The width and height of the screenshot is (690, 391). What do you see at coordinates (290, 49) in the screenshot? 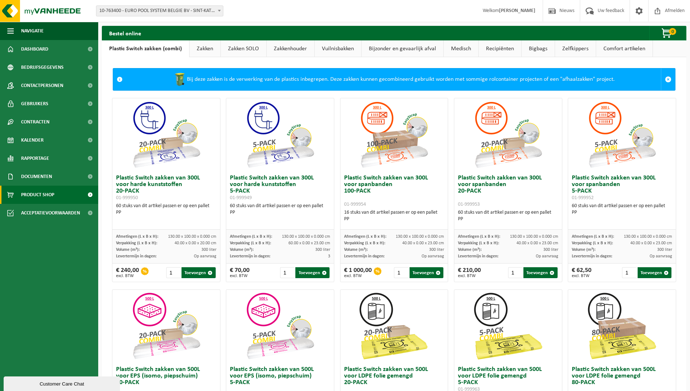
I see `a: Zakkenhouder` at bounding box center [290, 49].